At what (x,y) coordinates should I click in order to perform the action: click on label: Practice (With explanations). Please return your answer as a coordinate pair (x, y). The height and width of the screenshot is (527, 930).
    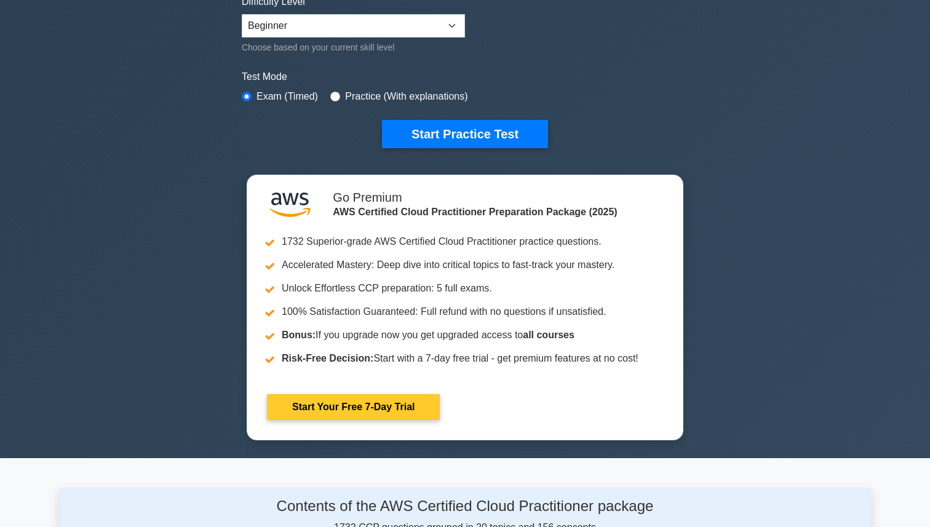
    Looking at the image, I should click on (406, 97).